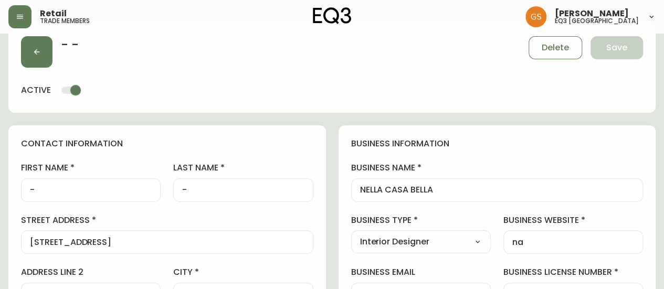  Describe the element at coordinates (556, 48) in the screenshot. I see `span: Delete` at that location.